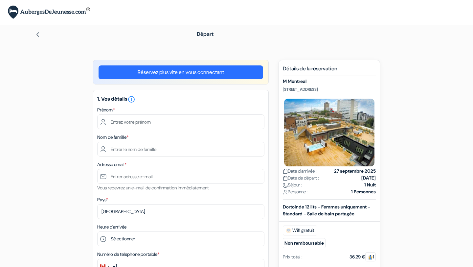 Image resolution: width=473 pixels, height=267 pixels. I want to click on img: left_arrow.svg, so click(38, 35).